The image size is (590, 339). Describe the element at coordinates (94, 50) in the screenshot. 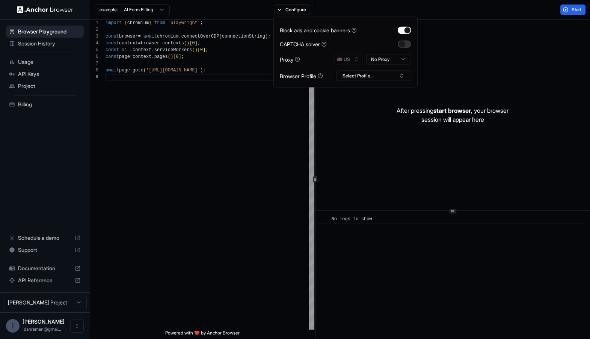

I see `div: 5` at that location.